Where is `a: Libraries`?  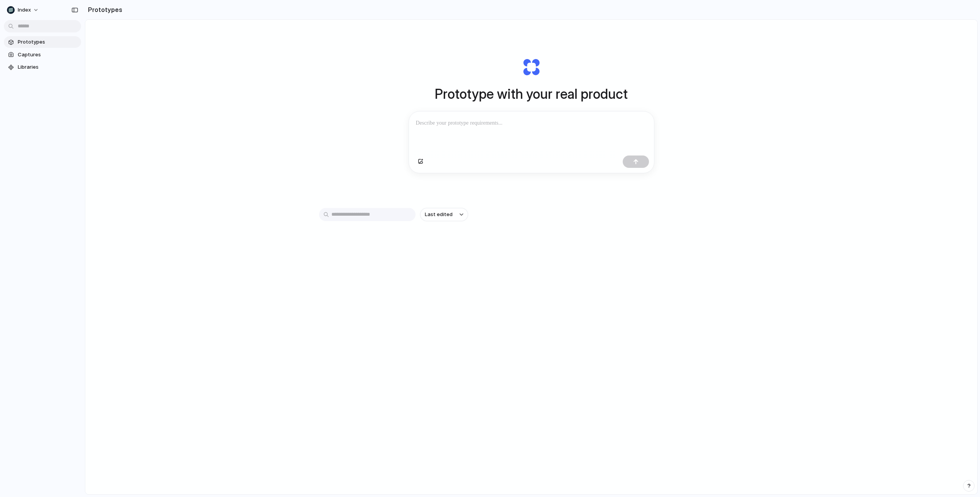
a: Libraries is located at coordinates (42, 67).